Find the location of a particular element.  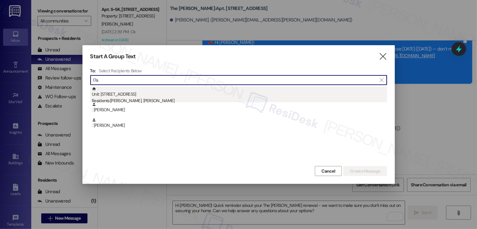

span: Create Message is located at coordinates (365, 171).